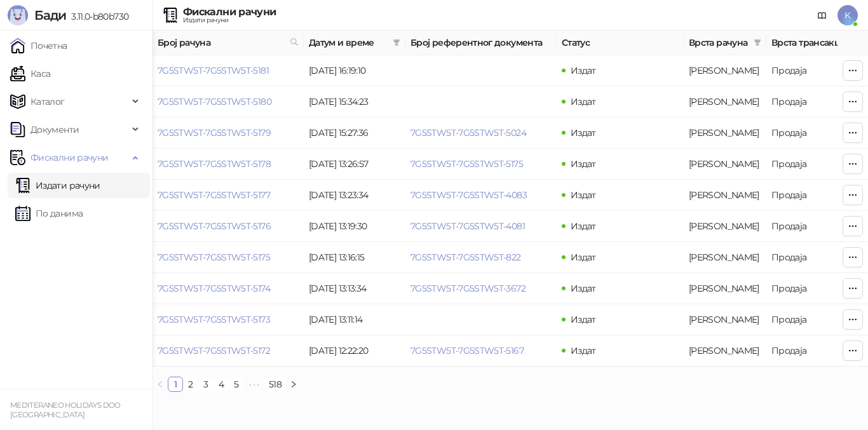 The width and height of the screenshot is (868, 430). What do you see at coordinates (206, 384) in the screenshot?
I see `li: 3` at bounding box center [206, 384].